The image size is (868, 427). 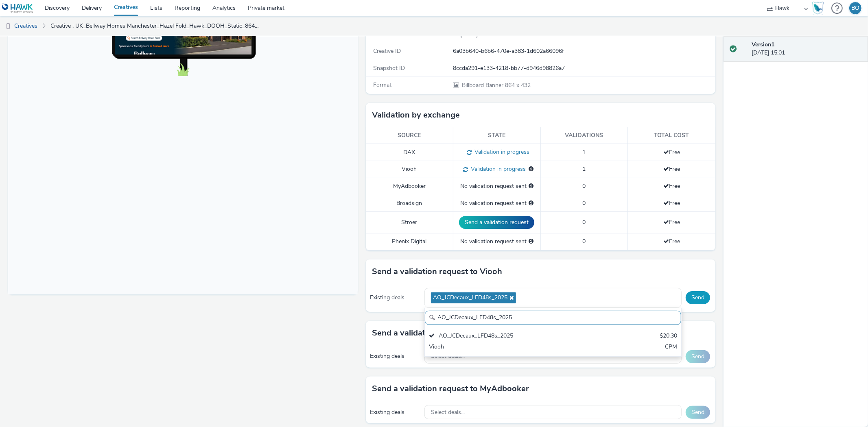 I want to click on input: Search......, so click(x=553, y=318).